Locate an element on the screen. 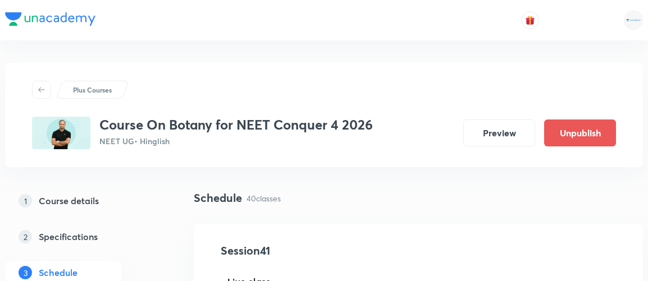 This screenshot has height=281, width=648. p: 3 is located at coordinates (25, 273).